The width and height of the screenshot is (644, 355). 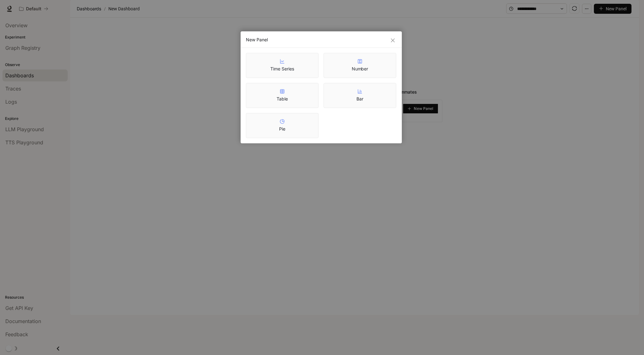 I want to click on article: Table, so click(x=282, y=99).